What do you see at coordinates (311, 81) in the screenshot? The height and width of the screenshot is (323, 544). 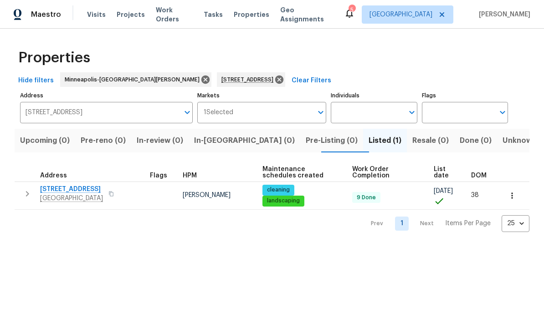 I see `button: Clear Filters` at bounding box center [311, 81].